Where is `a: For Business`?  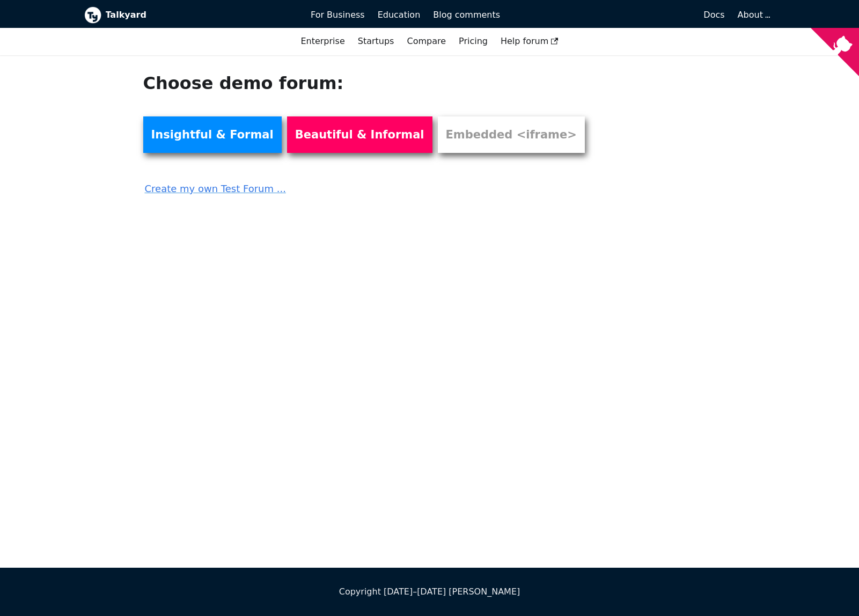
a: For Business is located at coordinates (337, 15).